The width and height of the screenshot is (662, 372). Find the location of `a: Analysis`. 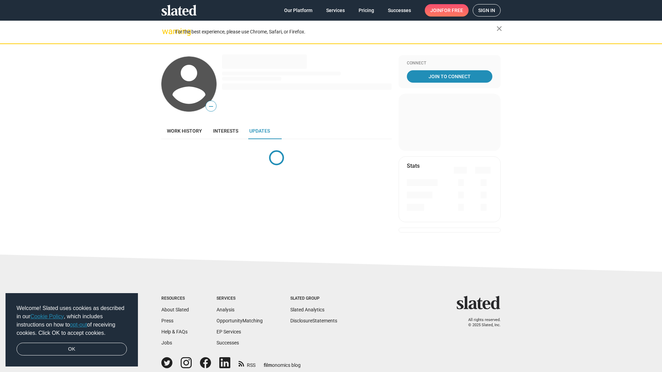

a: Analysis is located at coordinates (226, 310).